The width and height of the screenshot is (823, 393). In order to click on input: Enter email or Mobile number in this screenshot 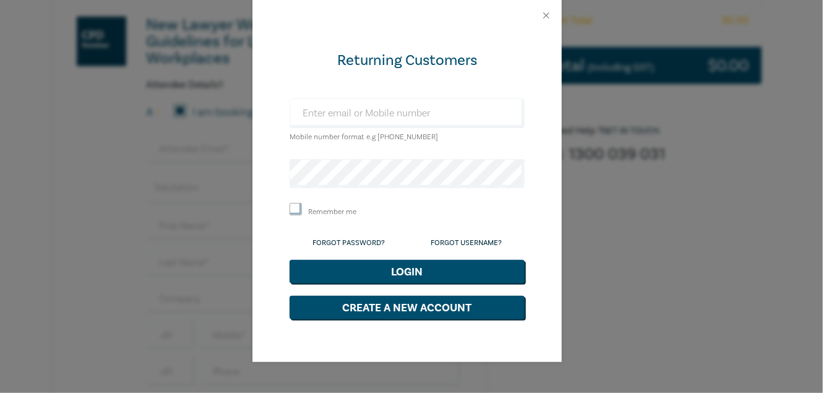, I will do `click(407, 113)`.